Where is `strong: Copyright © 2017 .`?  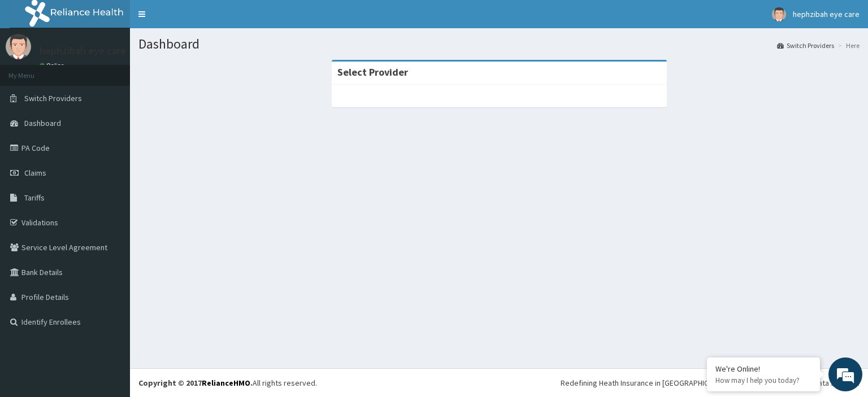
strong: Copyright © 2017 . is located at coordinates (195, 382).